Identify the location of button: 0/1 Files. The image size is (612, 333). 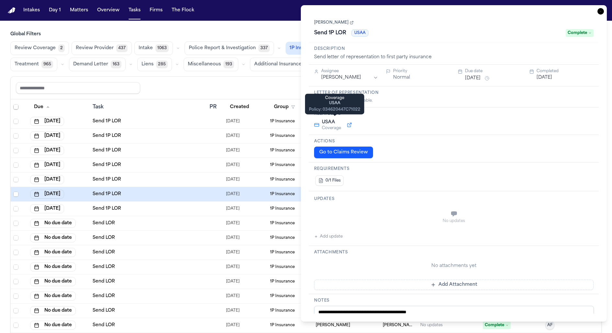
(330, 181).